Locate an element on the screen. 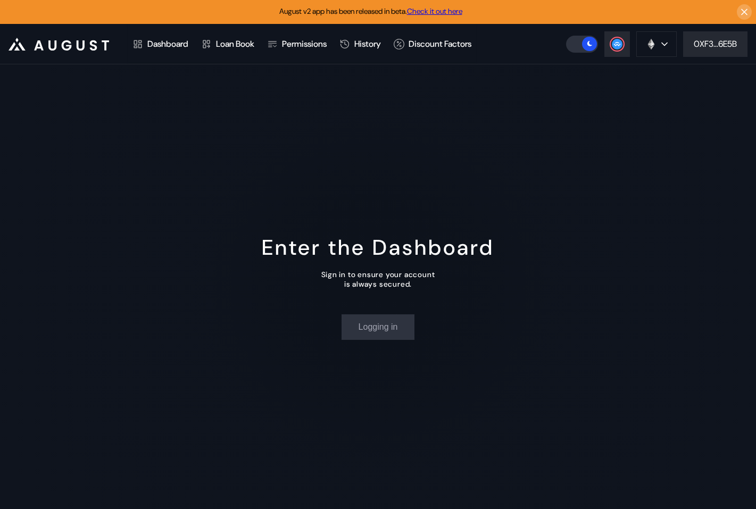  div: Enter the Dashboard is located at coordinates (378, 247).